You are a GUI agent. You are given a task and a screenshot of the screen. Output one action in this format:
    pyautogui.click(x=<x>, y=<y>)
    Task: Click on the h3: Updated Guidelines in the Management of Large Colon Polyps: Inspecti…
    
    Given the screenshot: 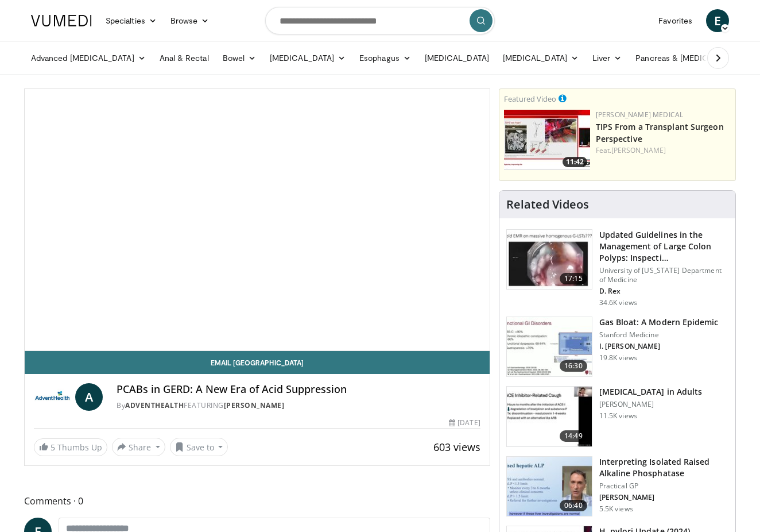 What is the action you would take?
    pyautogui.click(x=664, y=247)
    